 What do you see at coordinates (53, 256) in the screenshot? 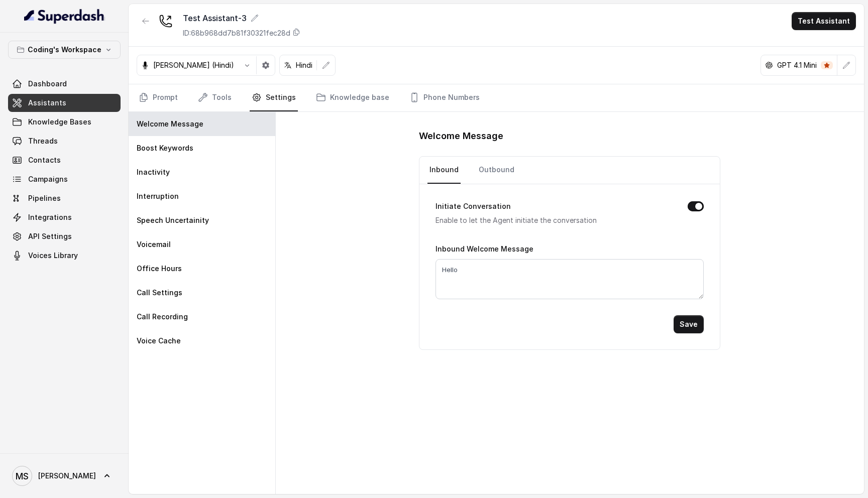
I see `span: Voices Library` at bounding box center [53, 256].